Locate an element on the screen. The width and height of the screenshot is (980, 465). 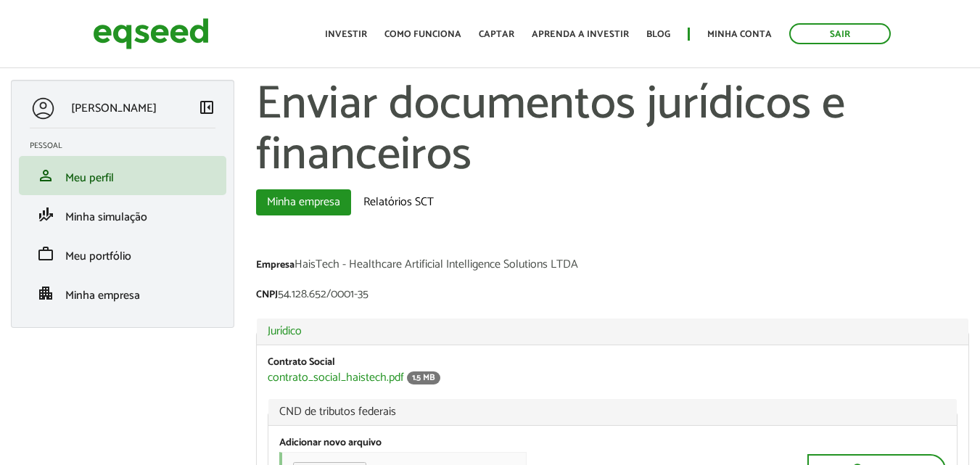
a: Jurídico is located at coordinates (612, 332).